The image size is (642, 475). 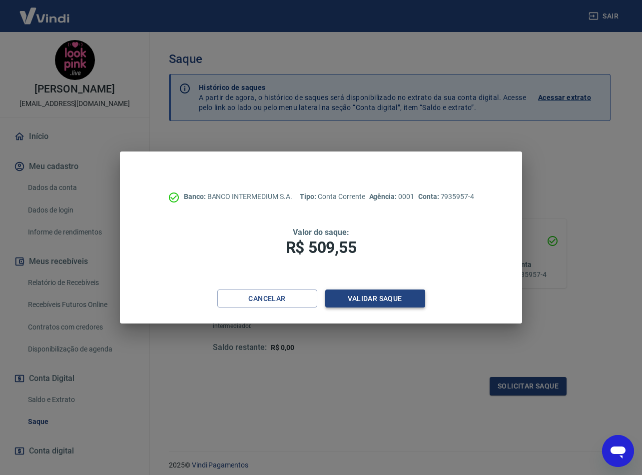 I want to click on p: Conta Corrente, so click(x=332, y=196).